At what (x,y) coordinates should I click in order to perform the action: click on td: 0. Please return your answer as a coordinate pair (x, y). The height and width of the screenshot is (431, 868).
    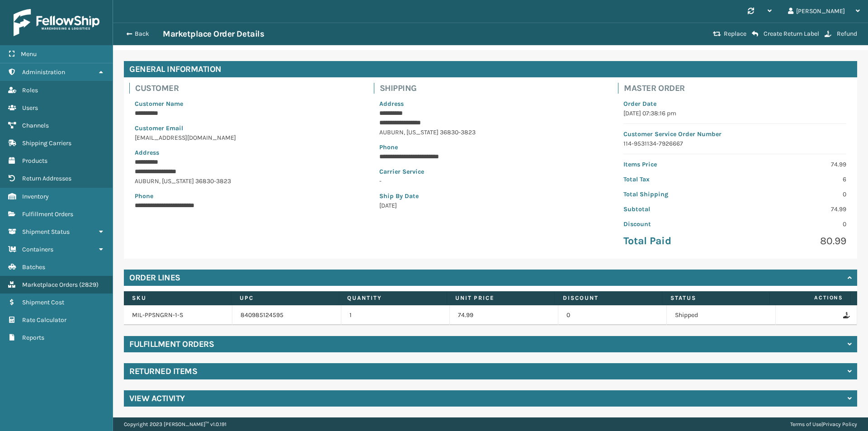
    Looking at the image, I should click on (613, 315).